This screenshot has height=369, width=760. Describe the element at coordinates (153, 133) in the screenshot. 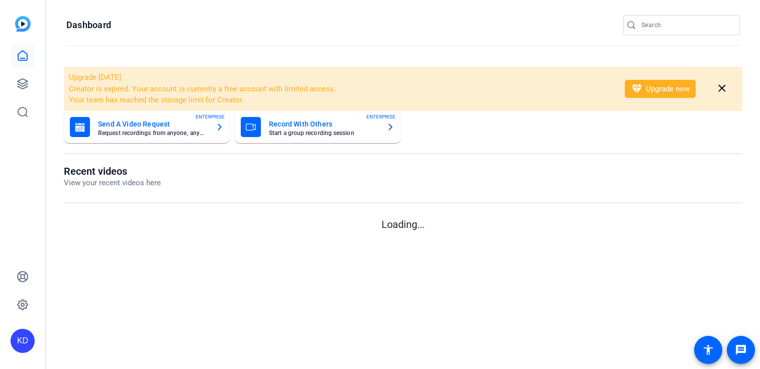

I see `mat-card-subtitle: Request recordings from anyone, anywhere` at that location.